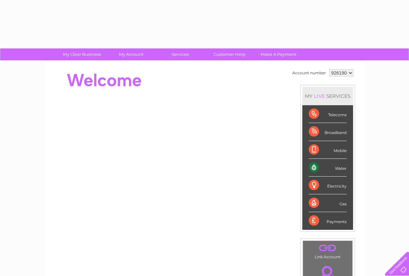 The height and width of the screenshot is (276, 409). I want to click on a: Customer Help, so click(229, 54).